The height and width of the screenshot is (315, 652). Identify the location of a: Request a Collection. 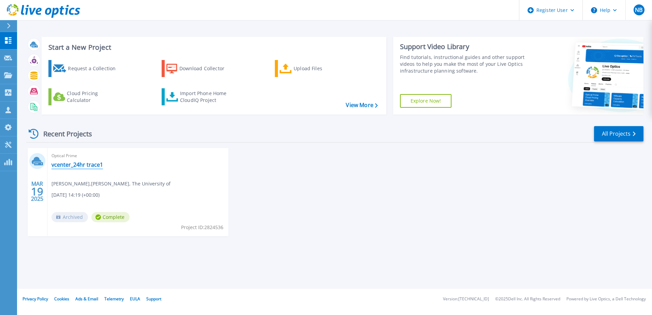
(86, 69).